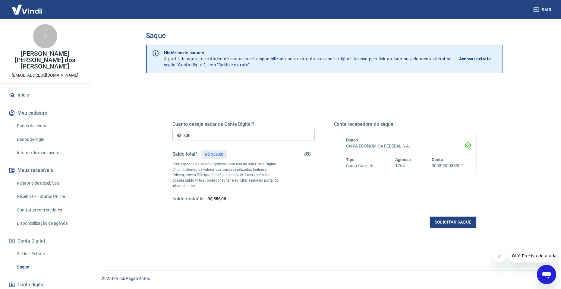  Describe the element at coordinates (49, 223) in the screenshot. I see `a: Disponibilização de agenda` at that location.